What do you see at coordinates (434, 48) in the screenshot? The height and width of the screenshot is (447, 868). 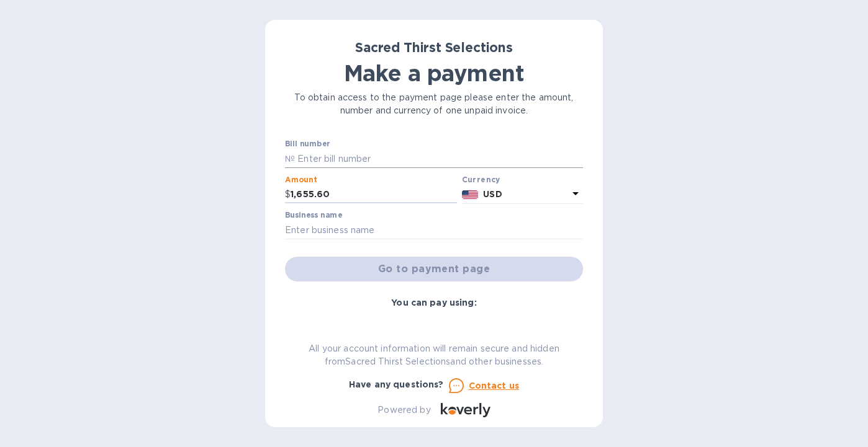 I see `b: Sacred Thirst Selections` at bounding box center [434, 48].